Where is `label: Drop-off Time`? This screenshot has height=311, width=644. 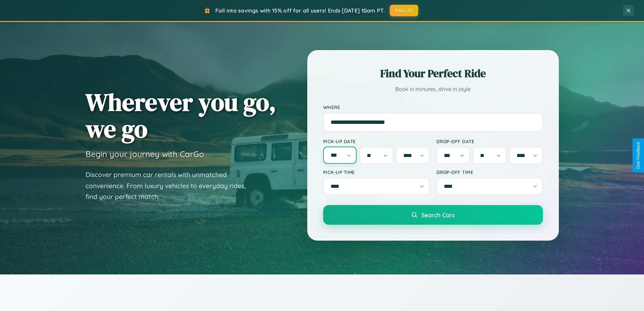
label: Drop-off Time is located at coordinates (490, 172).